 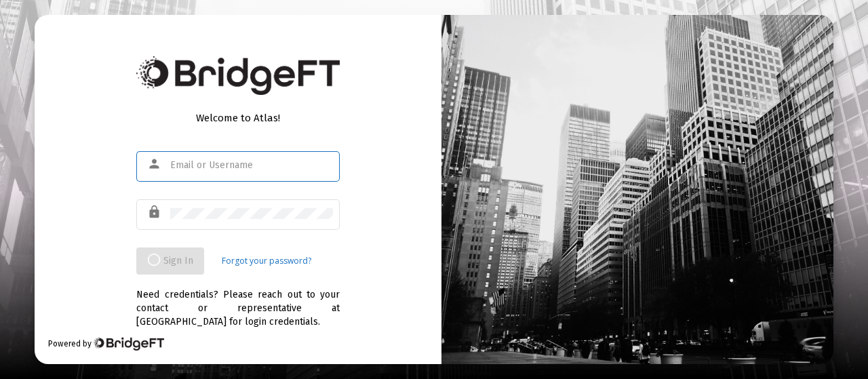 What do you see at coordinates (106, 344) in the screenshot?
I see `div: Powered by` at bounding box center [106, 344].